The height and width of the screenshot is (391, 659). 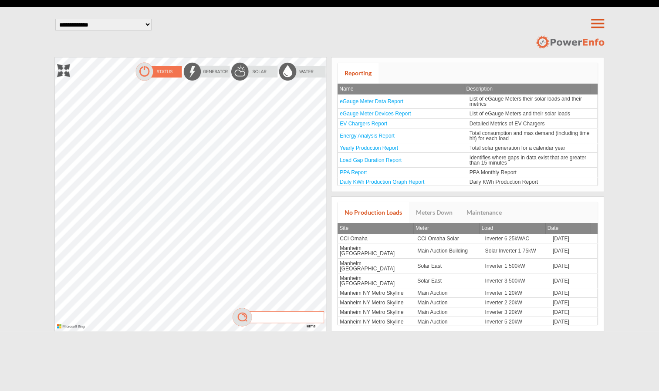 I want to click on th: Load, so click(x=512, y=229).